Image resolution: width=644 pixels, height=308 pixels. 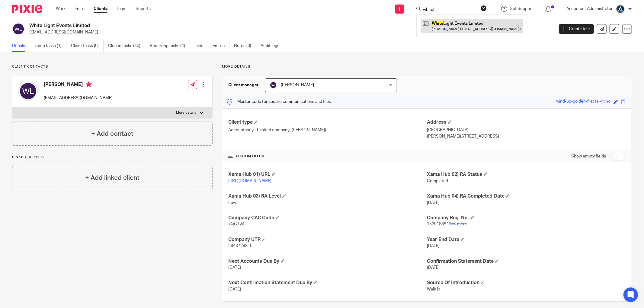 What do you see at coordinates (245, 46) in the screenshot?
I see `a: Notes (0)` at bounding box center [245, 46].